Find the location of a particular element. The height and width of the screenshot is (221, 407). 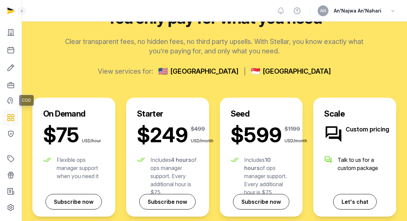

div: Chat Widget is located at coordinates (390, 204).